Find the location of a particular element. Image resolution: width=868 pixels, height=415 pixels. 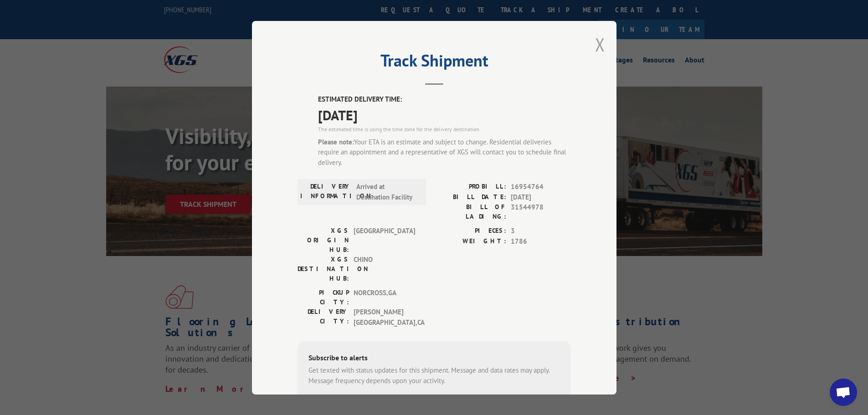

label: DELIVERY INFORMATION: is located at coordinates (326, 192).